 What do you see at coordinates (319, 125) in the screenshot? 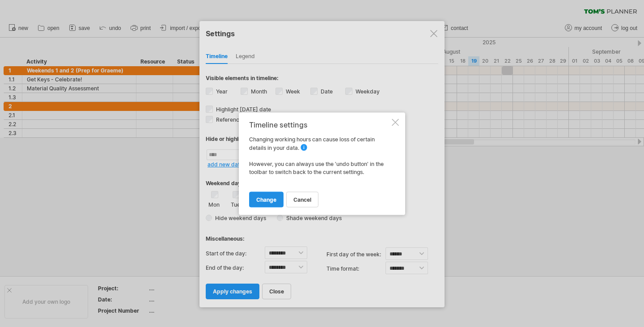
I see `div: timeline settings` at bounding box center [319, 125].